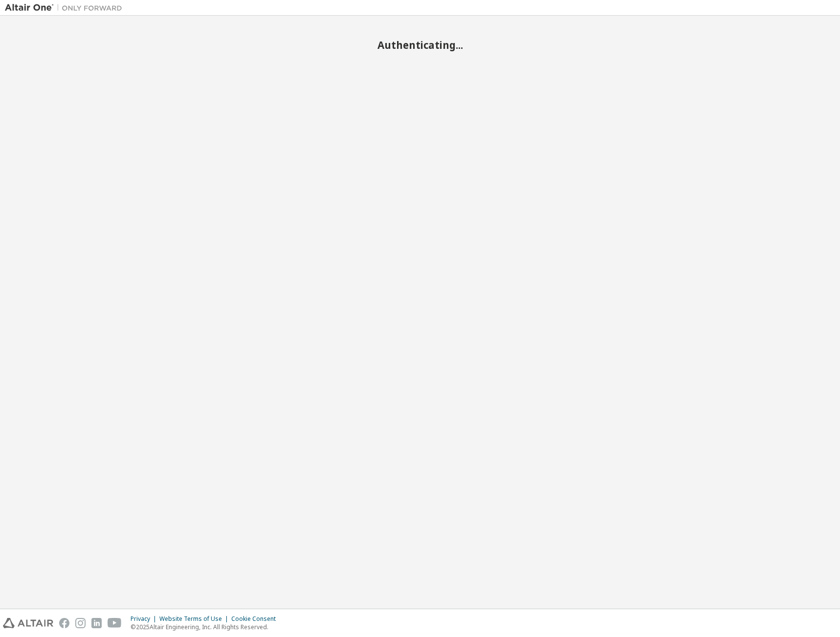 Image resolution: width=840 pixels, height=637 pixels. Describe the element at coordinates (114, 623) in the screenshot. I see `img: youtube.svg` at that location.